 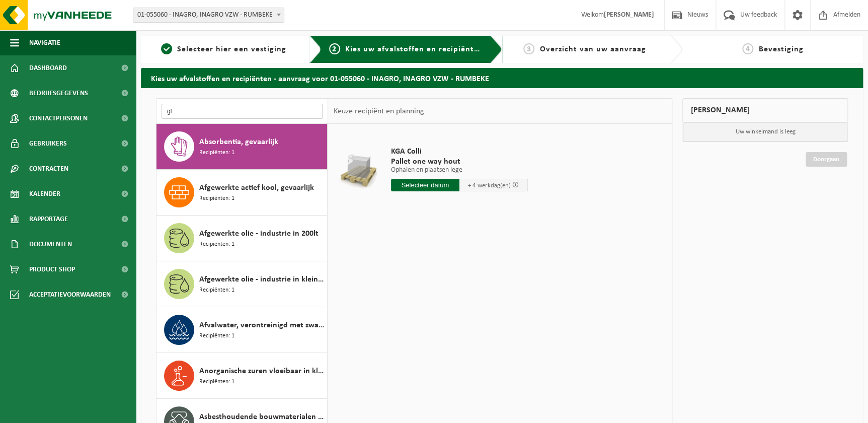 I want to click on p: Uw winkelmand is leeg, so click(x=765, y=132).